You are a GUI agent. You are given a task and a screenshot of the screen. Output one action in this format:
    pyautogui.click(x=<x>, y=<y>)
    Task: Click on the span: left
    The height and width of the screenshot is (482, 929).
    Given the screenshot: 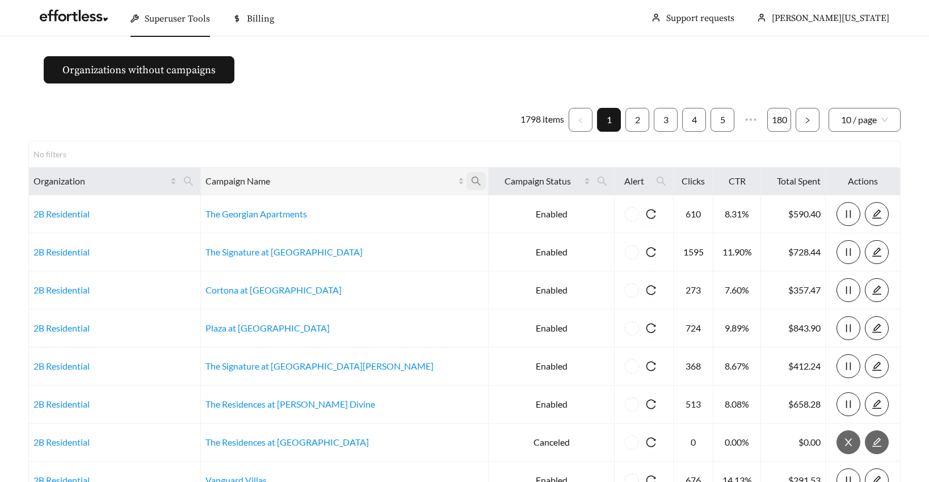 What is the action you would take?
    pyautogui.click(x=581, y=120)
    